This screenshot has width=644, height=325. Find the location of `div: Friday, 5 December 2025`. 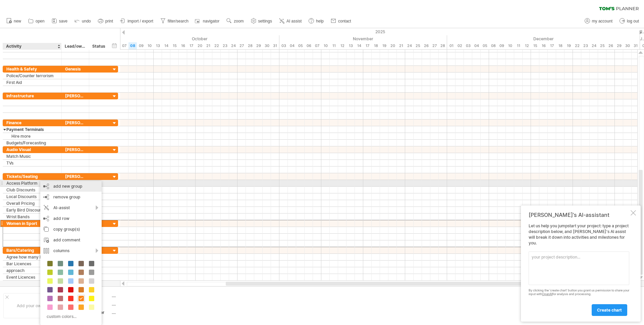

div: Friday, 5 December 2025 is located at coordinates (484, 46).